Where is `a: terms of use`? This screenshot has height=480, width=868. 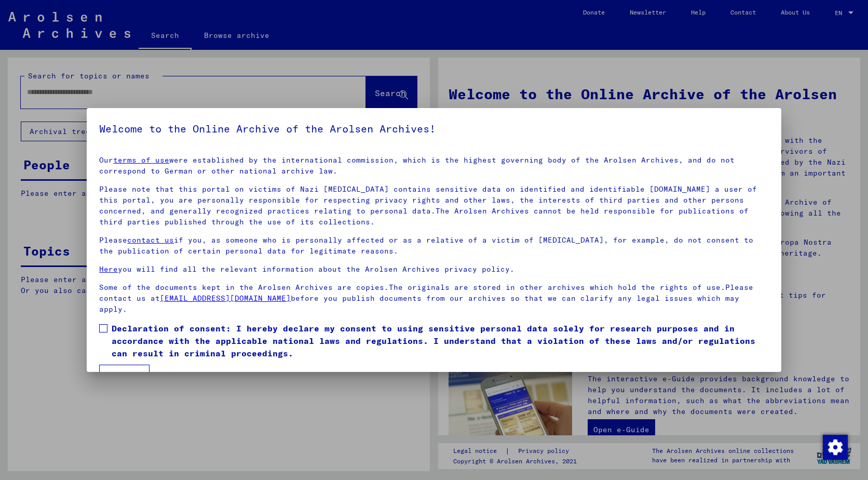
a: terms of use is located at coordinates (141, 160).